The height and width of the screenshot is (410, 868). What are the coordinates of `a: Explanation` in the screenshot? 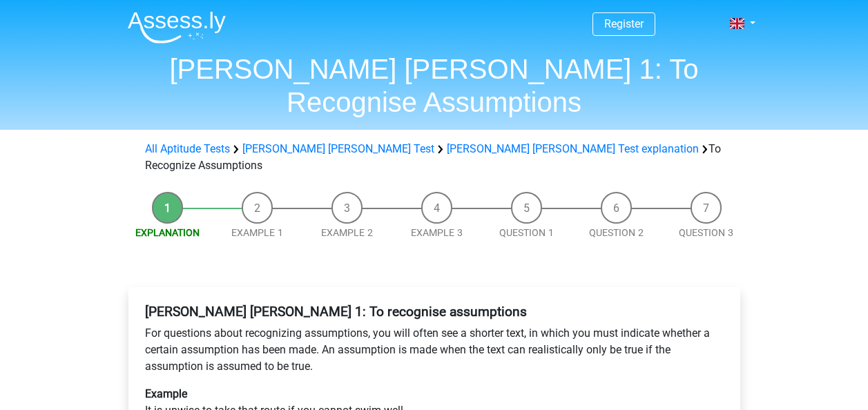 It's located at (168, 233).